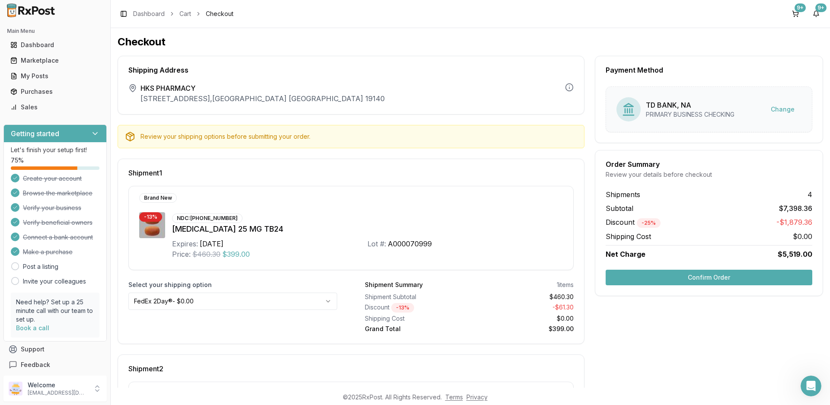 The image size is (830, 405). Describe the element at coordinates (55, 107) in the screenshot. I see `div: Sales` at that location.